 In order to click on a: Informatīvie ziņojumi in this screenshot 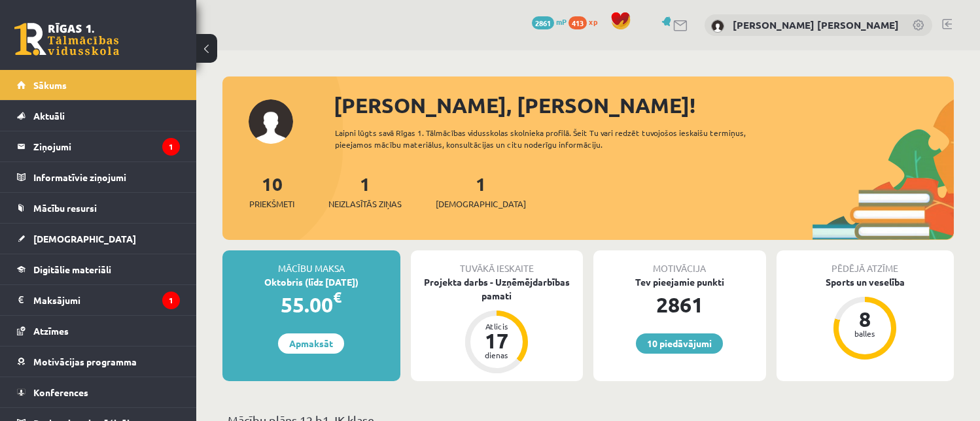, I will do `click(98, 177)`.